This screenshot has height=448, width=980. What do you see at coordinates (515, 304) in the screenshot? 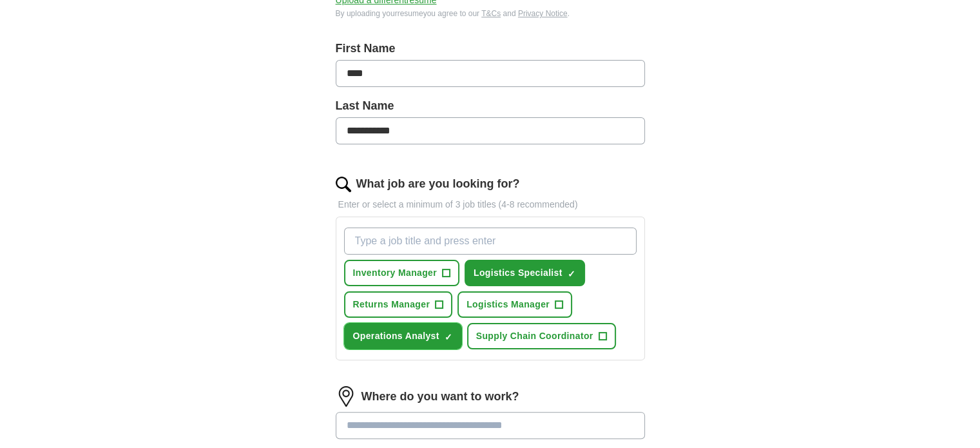
I see `button: Logistics Manager` at bounding box center [515, 304].